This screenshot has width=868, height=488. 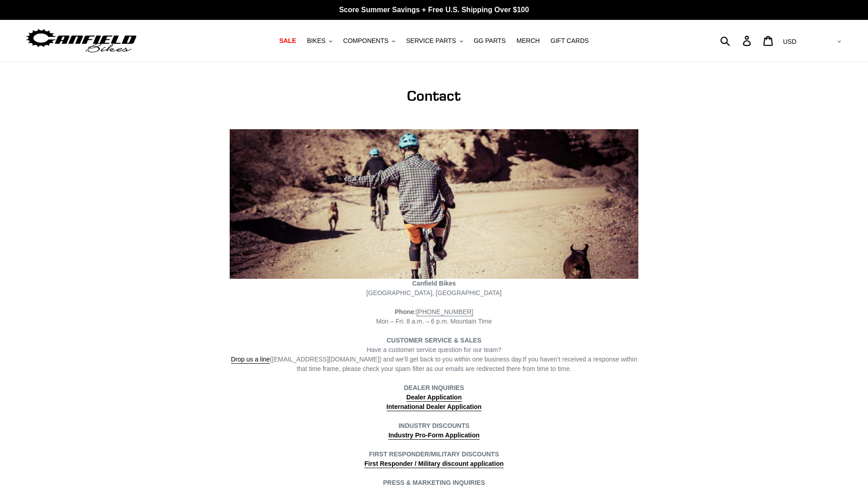 I want to click on a: Dealer Application, so click(x=434, y=398).